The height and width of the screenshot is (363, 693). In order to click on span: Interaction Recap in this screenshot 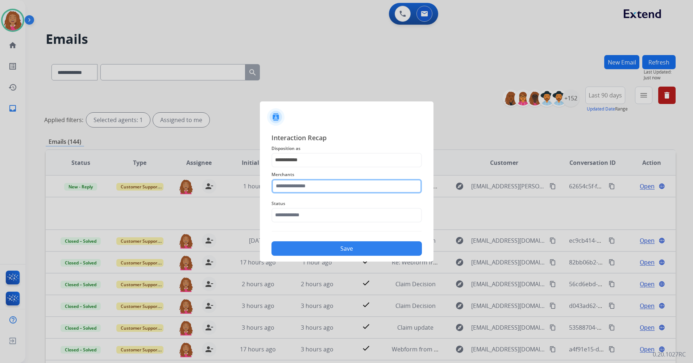, I will do `click(347, 139)`.